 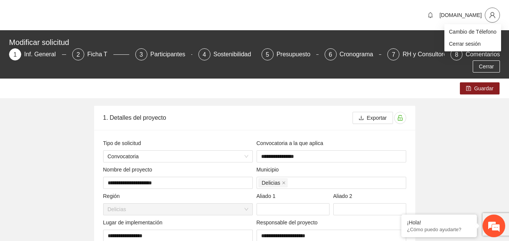 What do you see at coordinates (228, 118) in the screenshot?
I see `div: 1. Detalles del proyecto` at bounding box center [228, 118].